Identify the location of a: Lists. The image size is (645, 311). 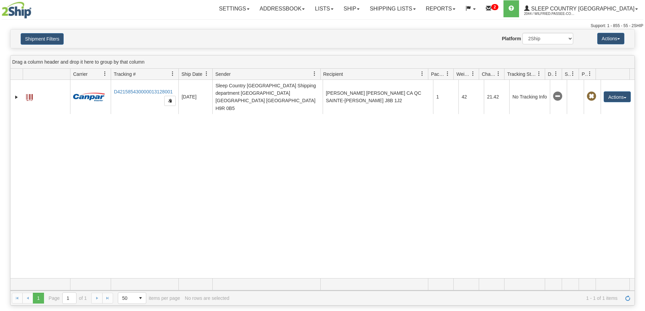
(324, 9).